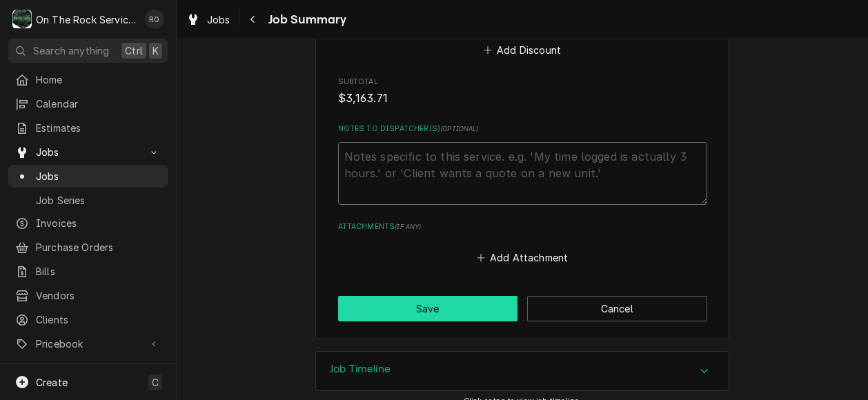  What do you see at coordinates (305, 19) in the screenshot?
I see `span: Job Summary` at bounding box center [305, 19].